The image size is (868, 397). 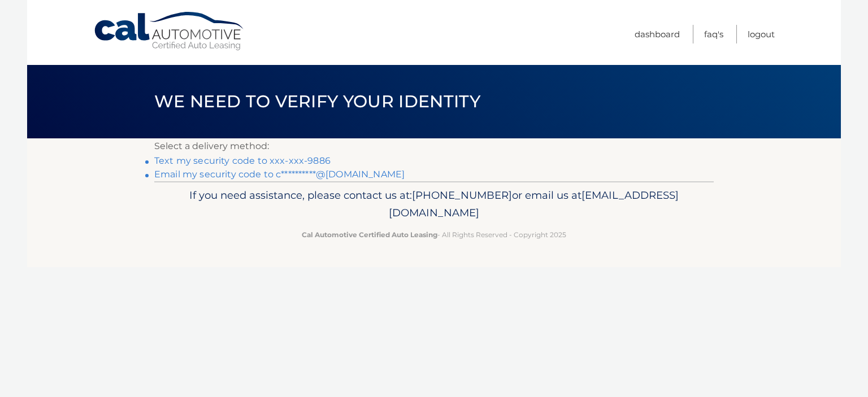 I want to click on p: If you need assistance, please contact us at: or email us at, so click(x=434, y=204).